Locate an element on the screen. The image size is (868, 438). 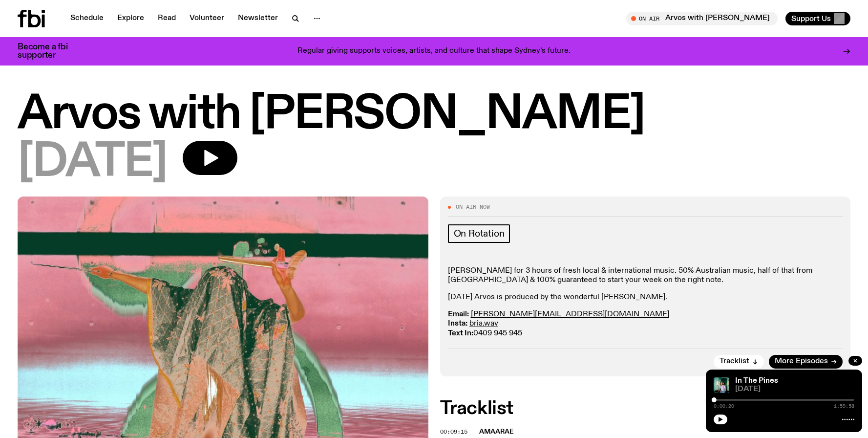
h3: Become a fbi supporter is located at coordinates (49, 51).